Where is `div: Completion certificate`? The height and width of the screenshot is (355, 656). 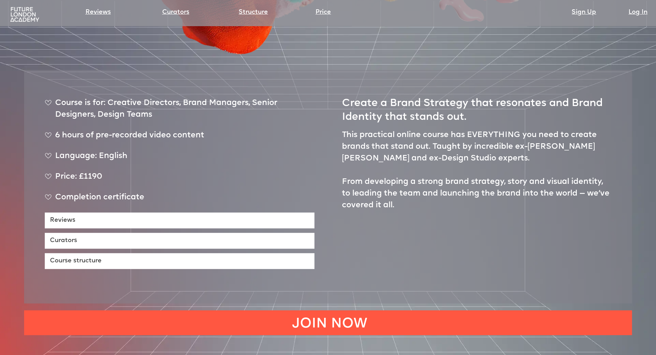
div: Completion certificate is located at coordinates (179, 200).